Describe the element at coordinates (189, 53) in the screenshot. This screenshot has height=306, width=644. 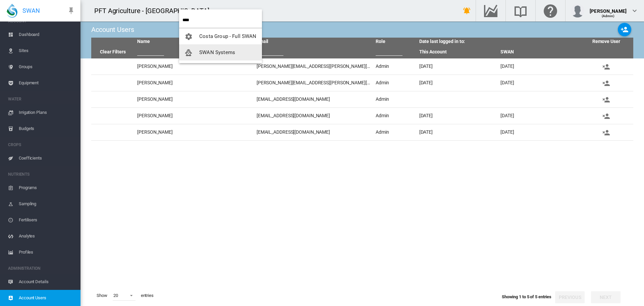
I see `md-icon: icon-linux` at that location.